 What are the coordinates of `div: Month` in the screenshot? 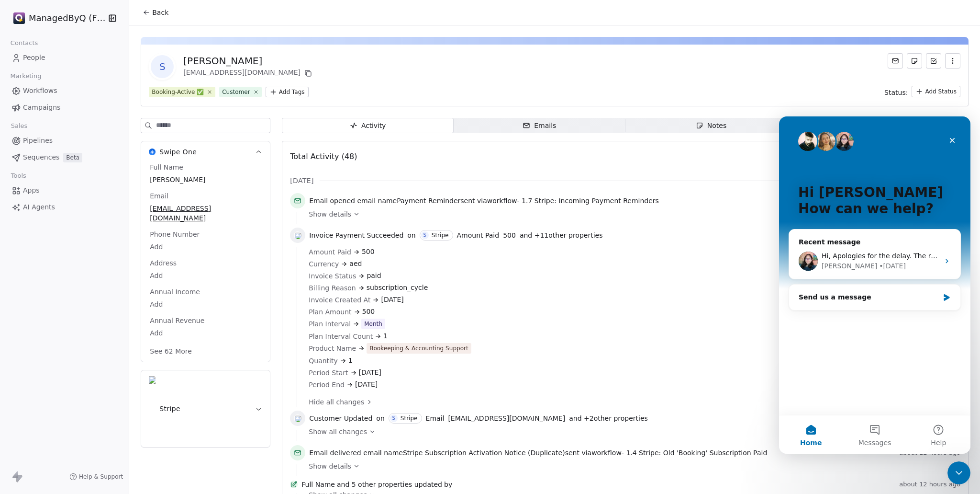 It's located at (373, 324).